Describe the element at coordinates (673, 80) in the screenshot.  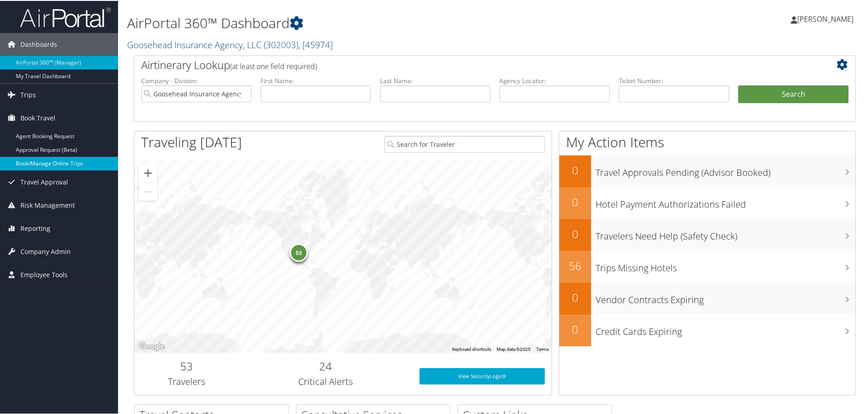
I see `label: Ticket Number:` at that location.